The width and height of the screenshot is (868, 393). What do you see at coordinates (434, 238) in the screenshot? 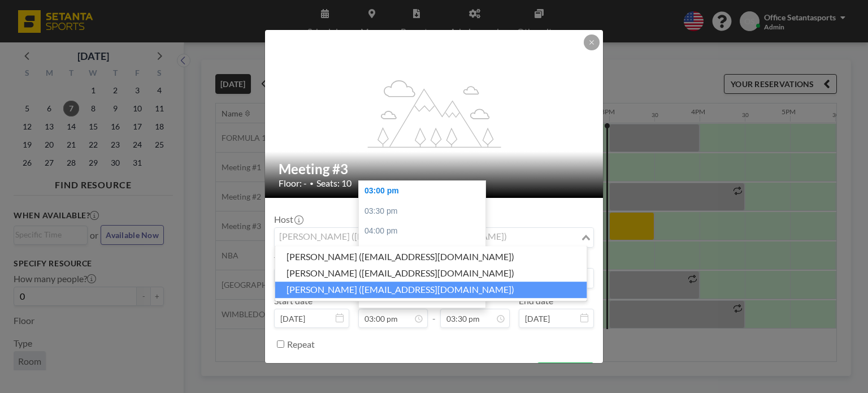
I see `div: Search for option` at bounding box center [434, 238].